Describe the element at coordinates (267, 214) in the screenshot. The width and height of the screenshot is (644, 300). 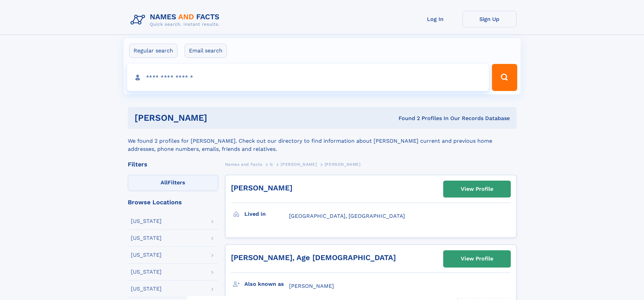
I see `h3: Lived in` at that location.